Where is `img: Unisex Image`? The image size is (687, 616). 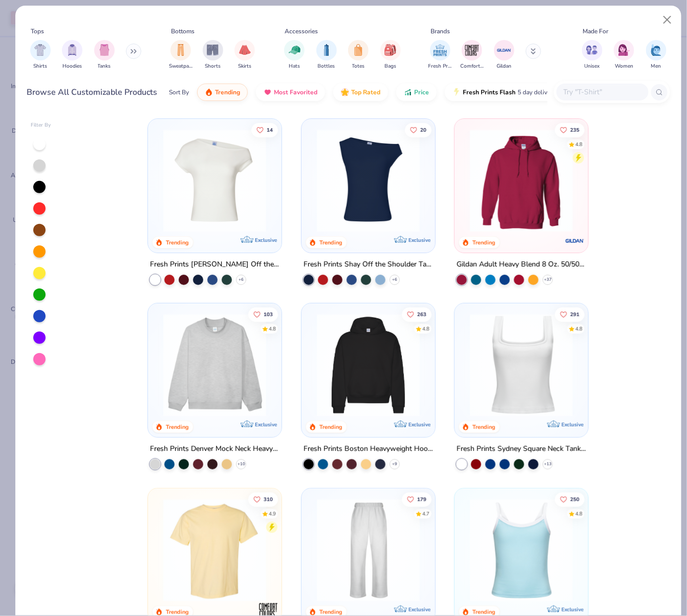
img: Unisex Image is located at coordinates (592, 50).